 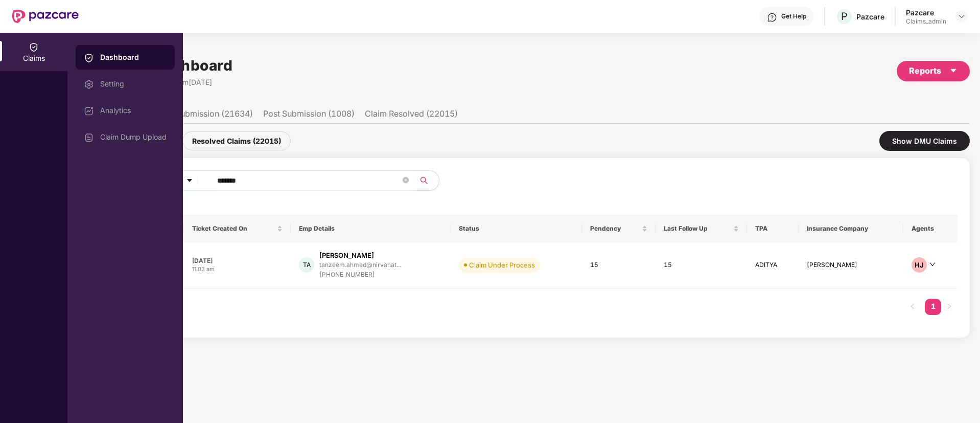 I want to click on th: TPA, so click(x=773, y=228).